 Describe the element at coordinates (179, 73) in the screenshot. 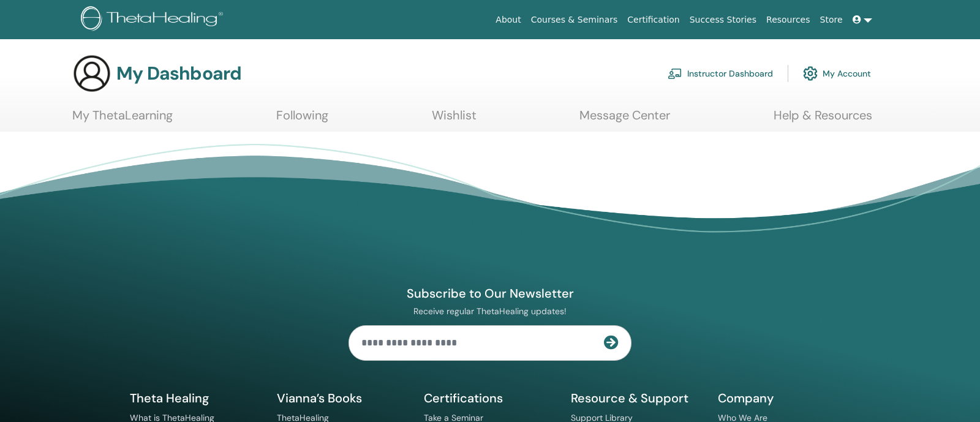

I see `h3: My Dashboard` at that location.